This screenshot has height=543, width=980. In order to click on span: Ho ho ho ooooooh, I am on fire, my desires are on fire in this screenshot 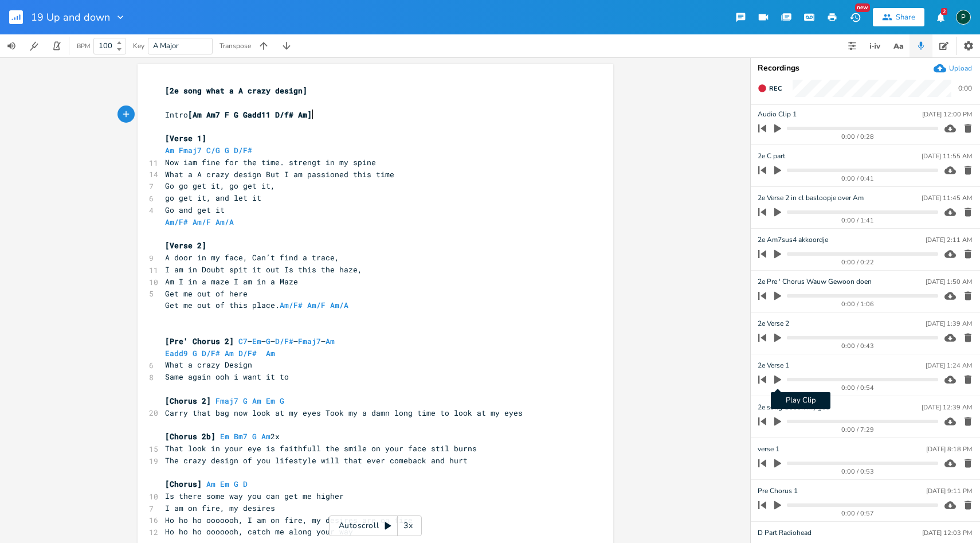, I will do `click(289, 519)`.